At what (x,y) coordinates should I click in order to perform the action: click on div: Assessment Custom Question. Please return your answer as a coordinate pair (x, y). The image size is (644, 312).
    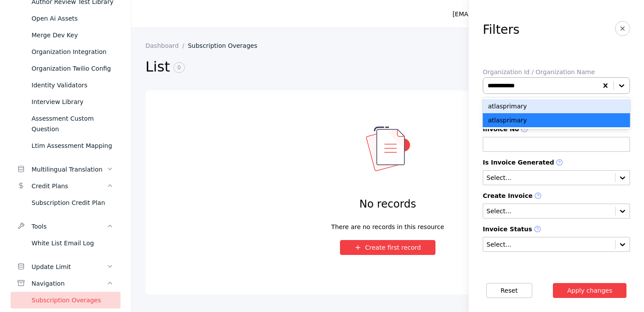
    Looking at the image, I should click on (72, 124).